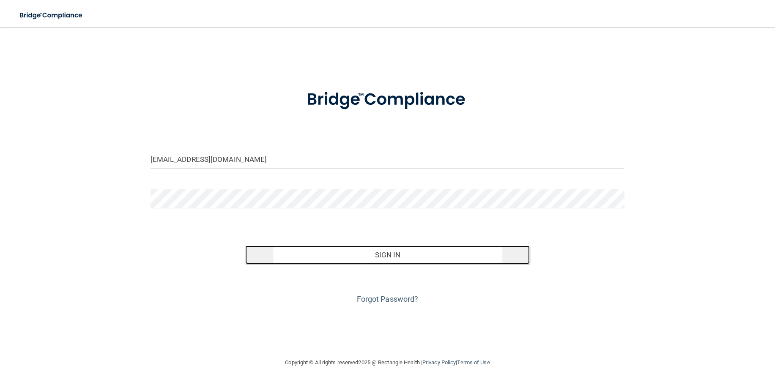 This screenshot has width=775, height=385. Describe the element at coordinates (473, 362) in the screenshot. I see `a: Terms of Use` at that location.